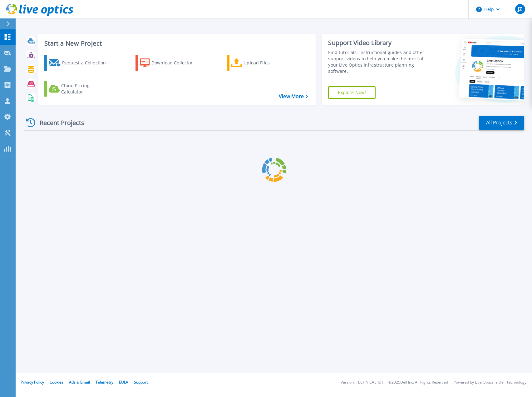 Image resolution: width=532 pixels, height=397 pixels. What do you see at coordinates (268, 63) in the screenshot?
I see `div: Upload Files` at bounding box center [268, 63].